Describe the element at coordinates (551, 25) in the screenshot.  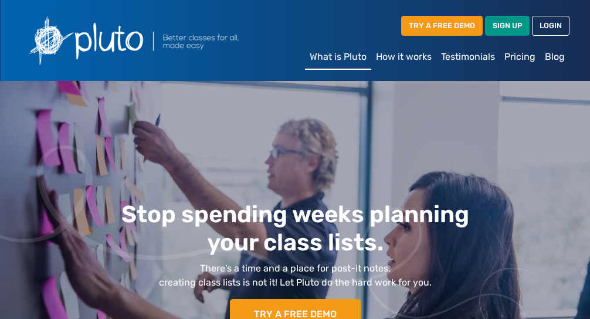
I see `a: LOGIN` at that location.